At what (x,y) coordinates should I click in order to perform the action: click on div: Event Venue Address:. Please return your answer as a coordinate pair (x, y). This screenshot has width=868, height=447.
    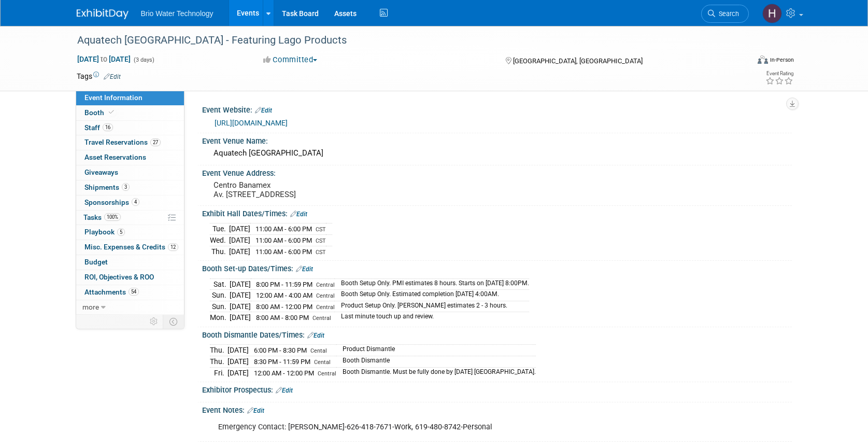
    Looking at the image, I should click on (497, 172).